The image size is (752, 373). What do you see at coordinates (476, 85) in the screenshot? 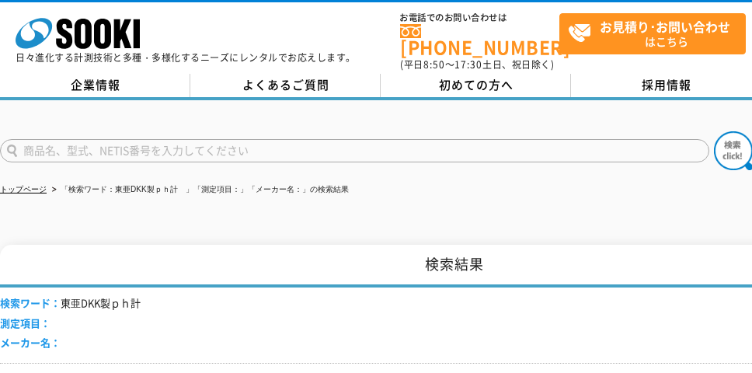
I see `span: 初めての方へ` at bounding box center [476, 85].